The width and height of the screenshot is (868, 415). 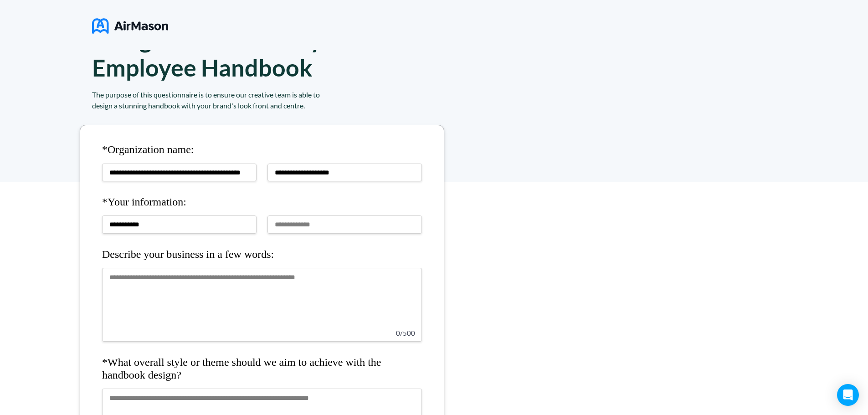 What do you see at coordinates (262, 150) in the screenshot?
I see `h4: *Organization name:` at bounding box center [262, 150].